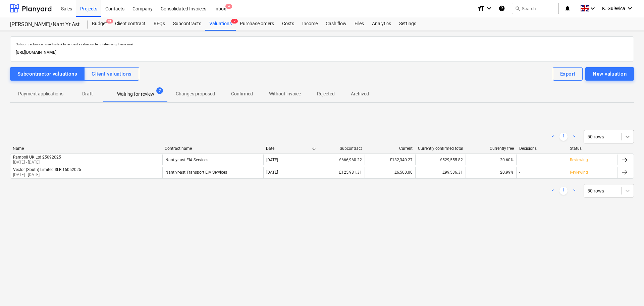  Describe the element at coordinates (517, 8) in the screenshot. I see `span: search` at that location.